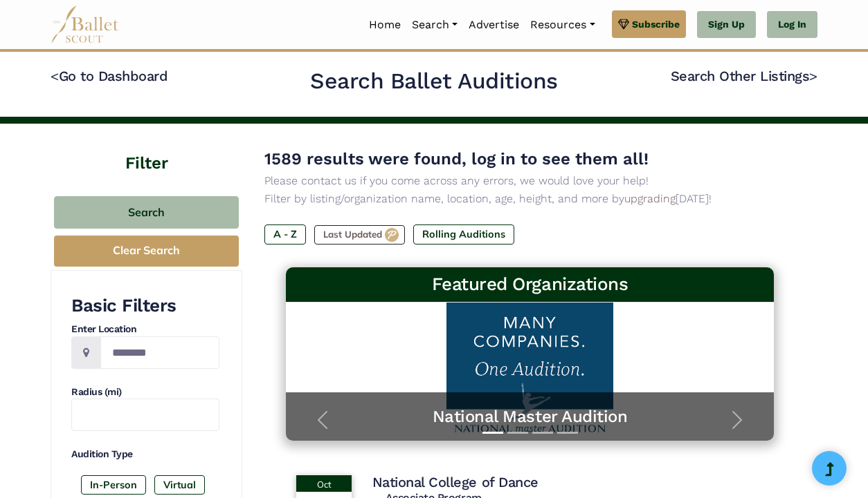  I want to click on h3: Featured Organizations, so click(530, 285).